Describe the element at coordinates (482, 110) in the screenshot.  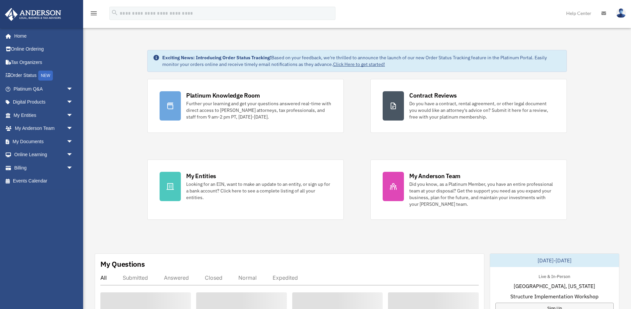
I see `div: Do you have a contract, rental agreement, or other legal document you would like an attorney's ad...` at that location.